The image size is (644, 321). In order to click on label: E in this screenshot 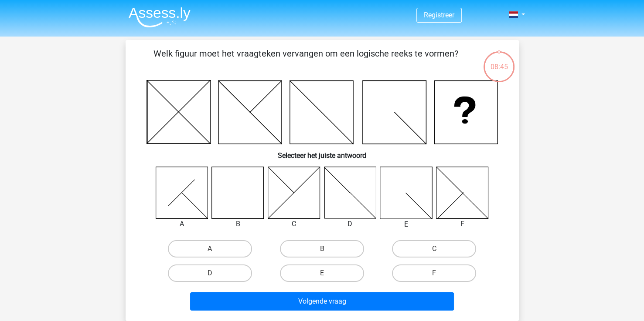, I will do `click(321, 273)`.